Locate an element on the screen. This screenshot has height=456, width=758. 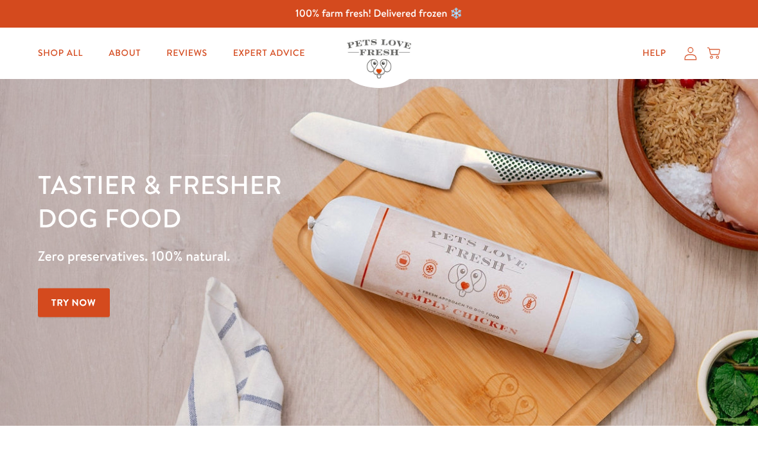
a: Try Now is located at coordinates (74, 303).